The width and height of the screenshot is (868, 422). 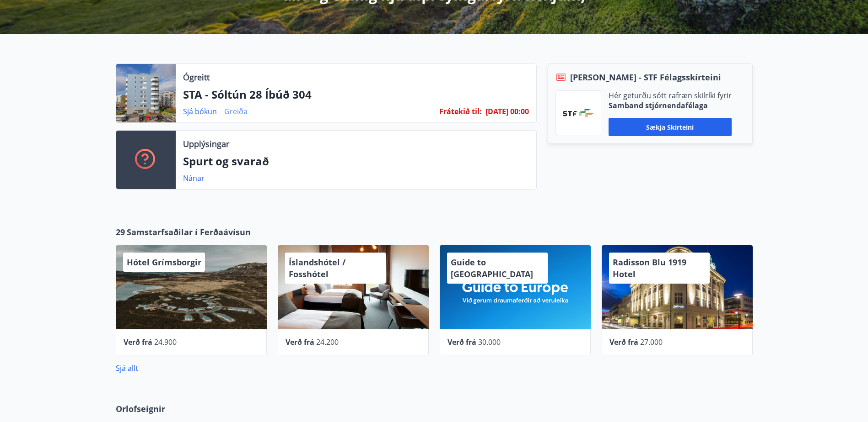 I want to click on p: Samband stjórnendafélaga, so click(x=670, y=105).